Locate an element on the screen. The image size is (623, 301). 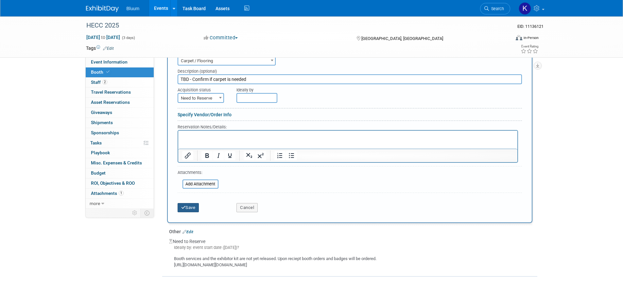
div: Ideally by is located at coordinates (364, 88).